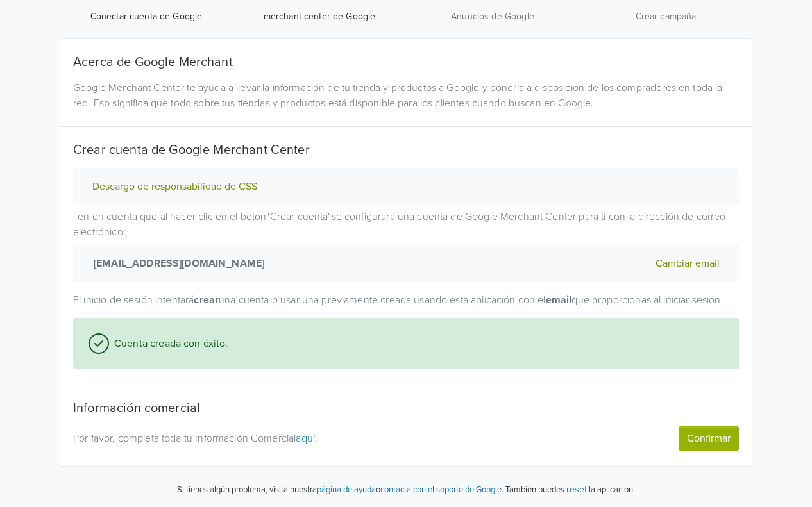 Image resolution: width=812 pixels, height=507 pixels. I want to click on span: Conectar cuenta de Google, so click(146, 17).